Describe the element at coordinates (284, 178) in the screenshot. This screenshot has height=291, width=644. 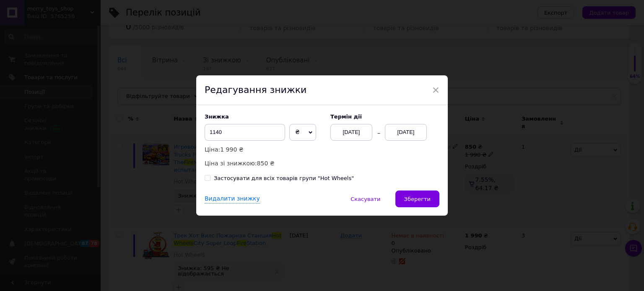
I see `div: Застосувати для всіх товарів групи "Hot Wheels"` at that location.